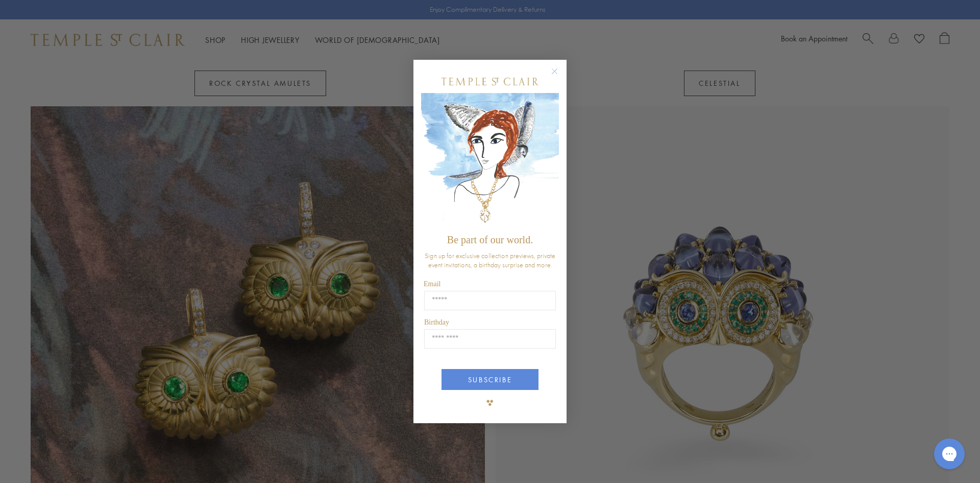  I want to click on span: Email, so click(432, 284).